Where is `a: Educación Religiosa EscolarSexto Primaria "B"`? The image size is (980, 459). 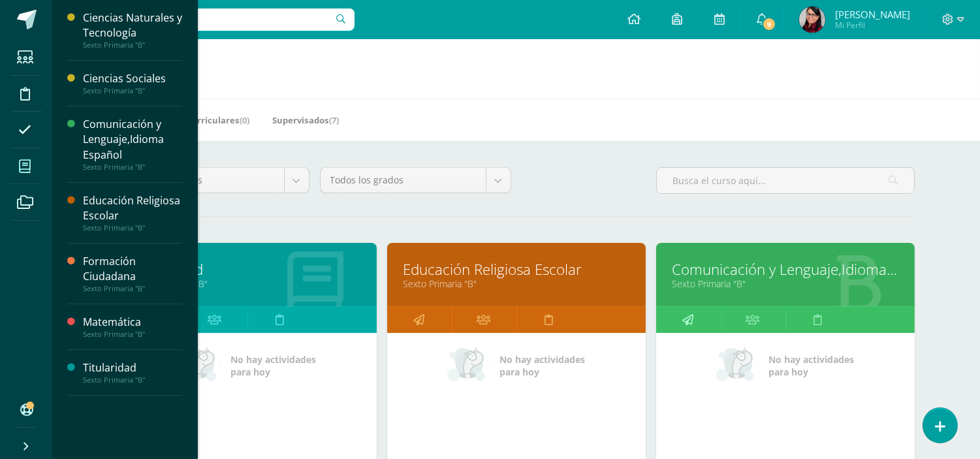
a: Educación Religiosa EscolarSexto Primaria "B" is located at coordinates (133, 213).